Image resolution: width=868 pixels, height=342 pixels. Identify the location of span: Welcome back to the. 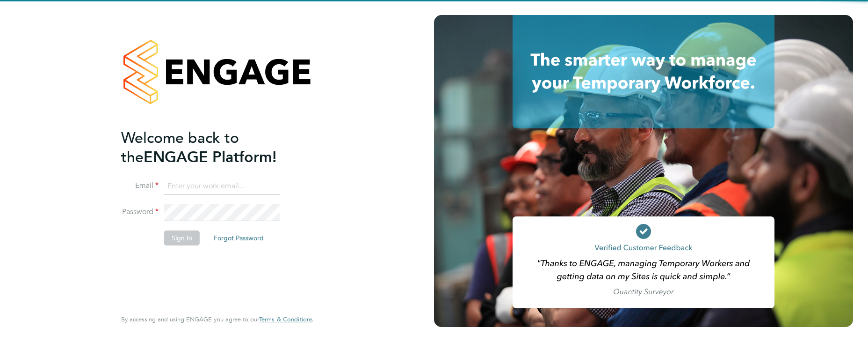
(180, 148).